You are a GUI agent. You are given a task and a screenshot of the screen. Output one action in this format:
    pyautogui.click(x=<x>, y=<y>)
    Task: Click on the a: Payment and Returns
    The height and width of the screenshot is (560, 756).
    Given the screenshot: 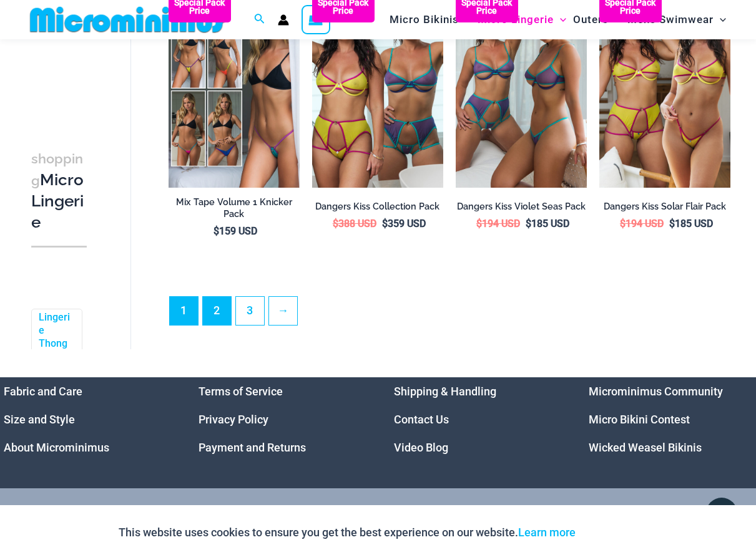 What is the action you would take?
    pyautogui.click(x=253, y=447)
    